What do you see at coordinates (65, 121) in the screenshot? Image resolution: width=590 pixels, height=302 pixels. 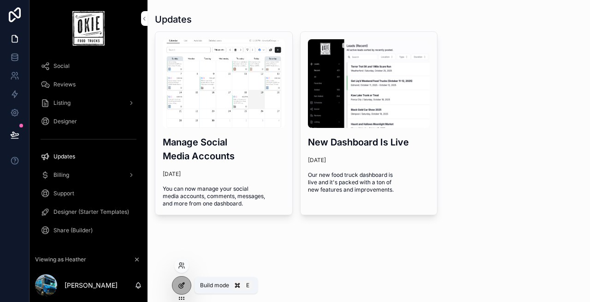 I see `span: Designer` at bounding box center [65, 121].